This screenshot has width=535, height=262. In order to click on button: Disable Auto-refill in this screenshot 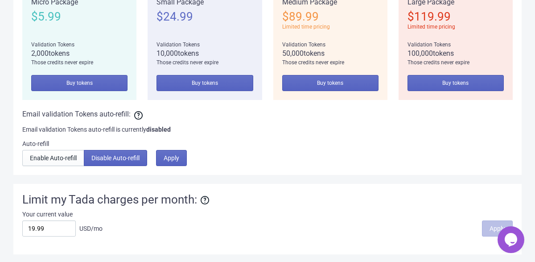, I will do `click(116, 158)`.